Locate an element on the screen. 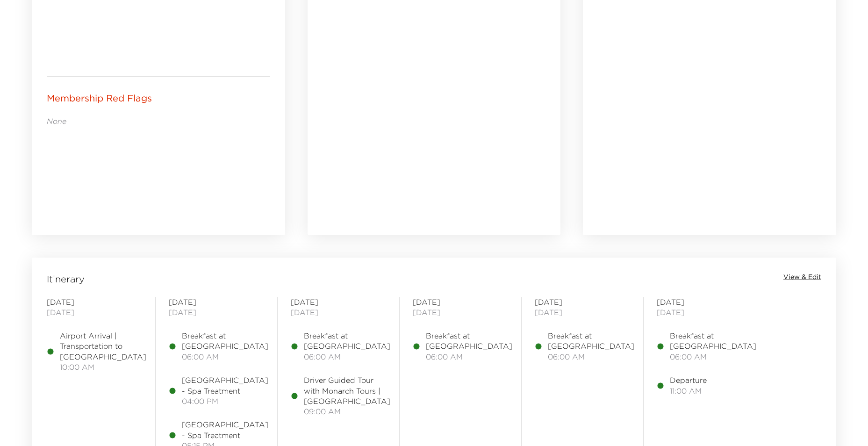 The image size is (868, 446). span: 11:00 AM is located at coordinates (688, 391).